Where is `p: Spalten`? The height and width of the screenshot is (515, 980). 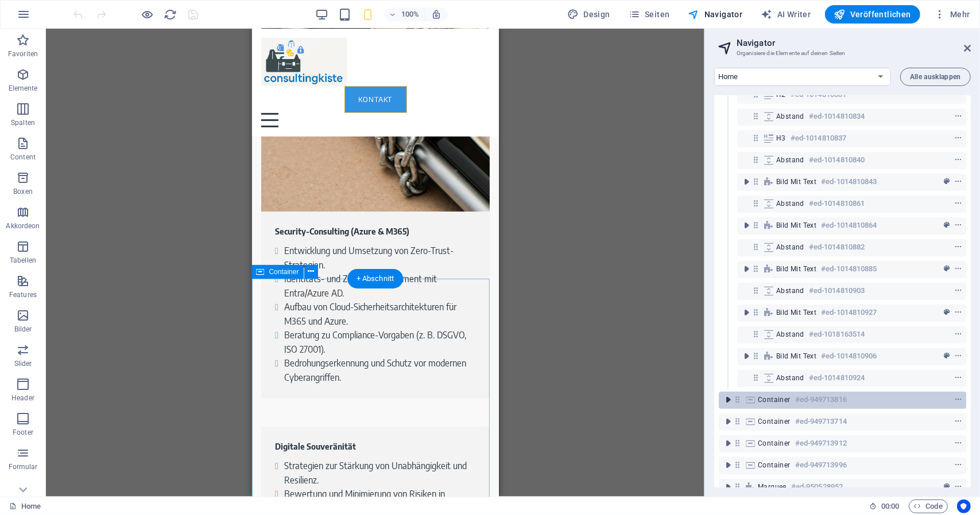 p: Spalten is located at coordinates (23, 122).